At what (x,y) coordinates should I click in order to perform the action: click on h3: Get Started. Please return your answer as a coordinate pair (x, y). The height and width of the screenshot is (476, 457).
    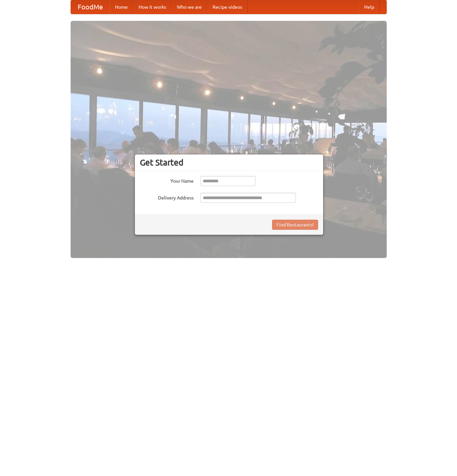
    Looking at the image, I should click on (228, 162).